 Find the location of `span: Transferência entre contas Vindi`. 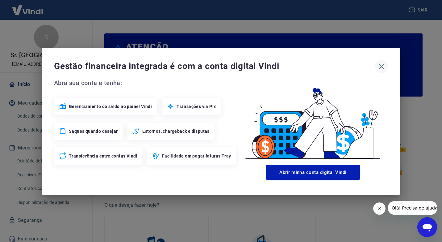

span: Transferência entre contas Vindi is located at coordinates (103, 156).